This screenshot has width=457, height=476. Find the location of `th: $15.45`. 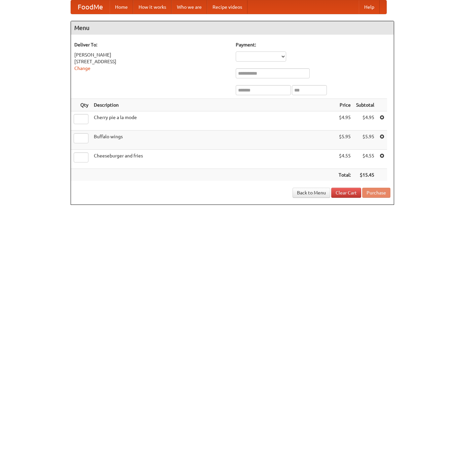

th: $15.45 is located at coordinates (365, 175).